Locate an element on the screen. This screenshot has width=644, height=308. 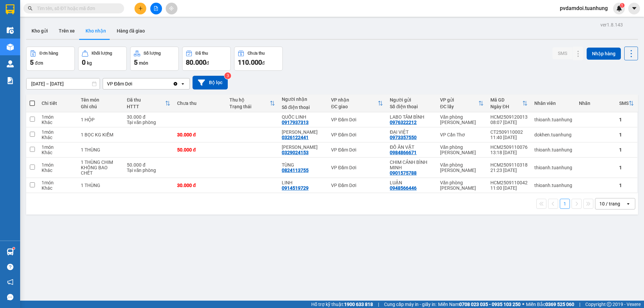
div: Tên món is located at coordinates (100, 100).